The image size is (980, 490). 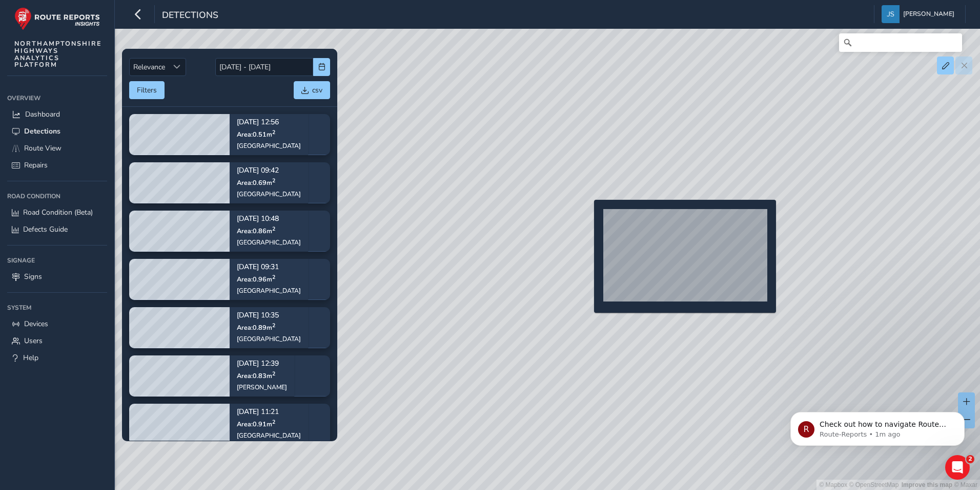 I want to click on span: Area: 0.96 m, so click(x=256, y=279).